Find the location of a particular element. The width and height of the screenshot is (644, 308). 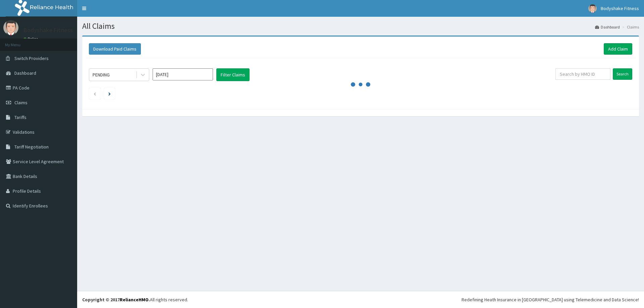

span: Dashboard is located at coordinates (25, 73).